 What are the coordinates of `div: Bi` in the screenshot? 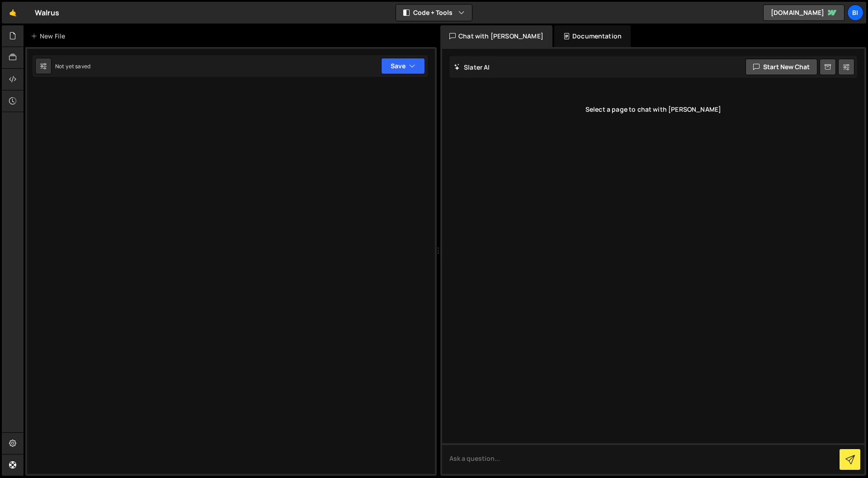 It's located at (855, 12).